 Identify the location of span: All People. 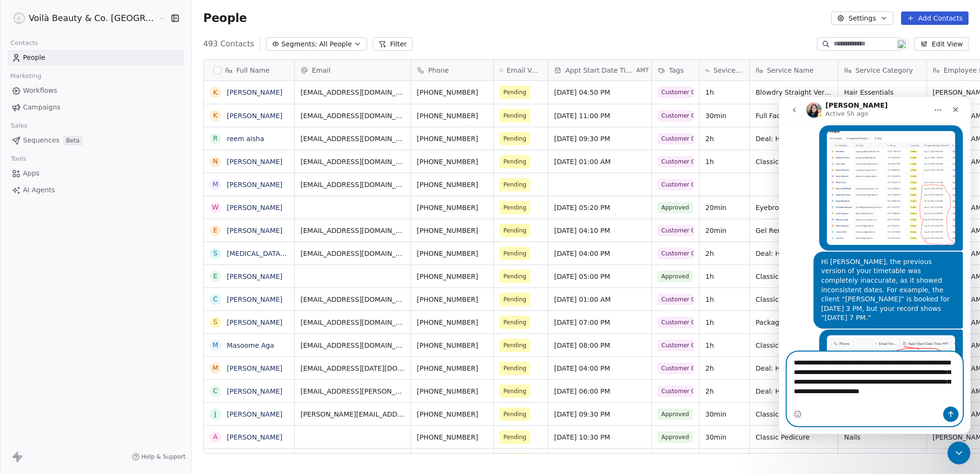
(336, 44).